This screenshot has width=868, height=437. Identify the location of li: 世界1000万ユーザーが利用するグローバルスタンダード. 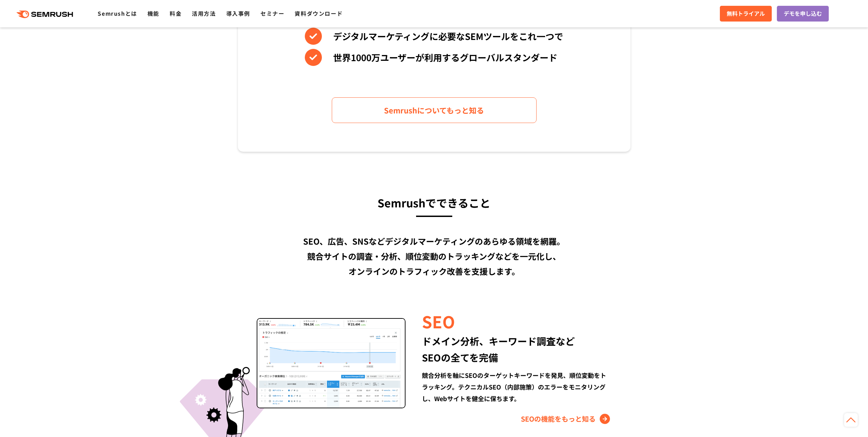
(434, 58).